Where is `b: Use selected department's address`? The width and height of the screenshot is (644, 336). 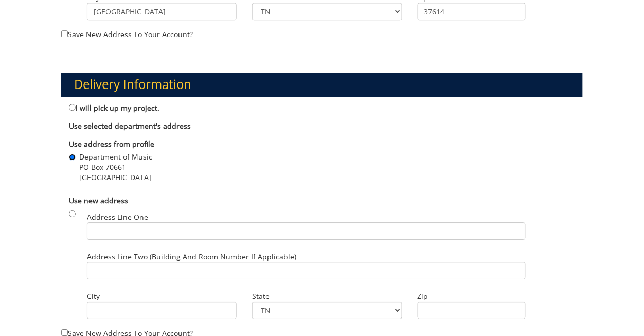
b: Use selected department's address is located at coordinates (130, 125).